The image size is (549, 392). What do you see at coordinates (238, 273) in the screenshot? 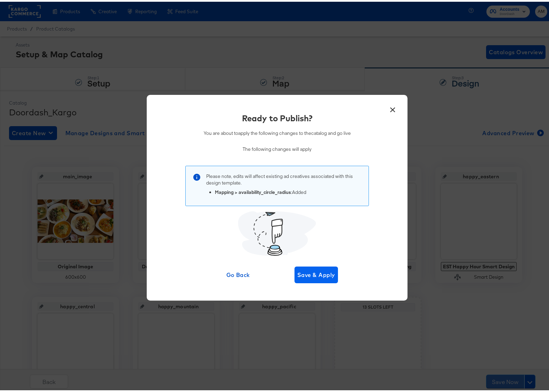
I see `button: Go Back` at bounding box center [238, 273].